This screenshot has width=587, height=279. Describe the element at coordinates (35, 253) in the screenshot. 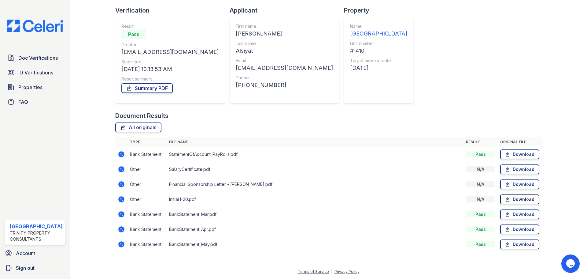

I see `a: Account` at that location.